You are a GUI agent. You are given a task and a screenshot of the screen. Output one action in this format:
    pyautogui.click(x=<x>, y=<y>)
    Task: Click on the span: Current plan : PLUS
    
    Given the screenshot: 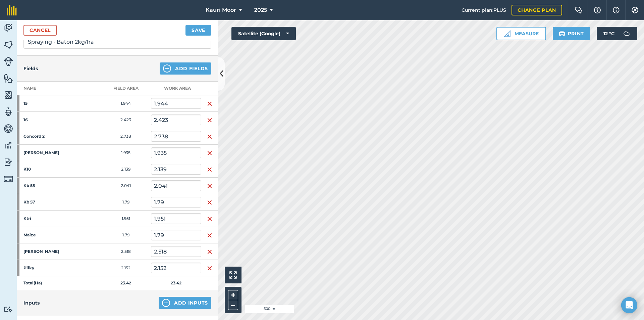 What is the action you would take?
    pyautogui.click(x=484, y=10)
    